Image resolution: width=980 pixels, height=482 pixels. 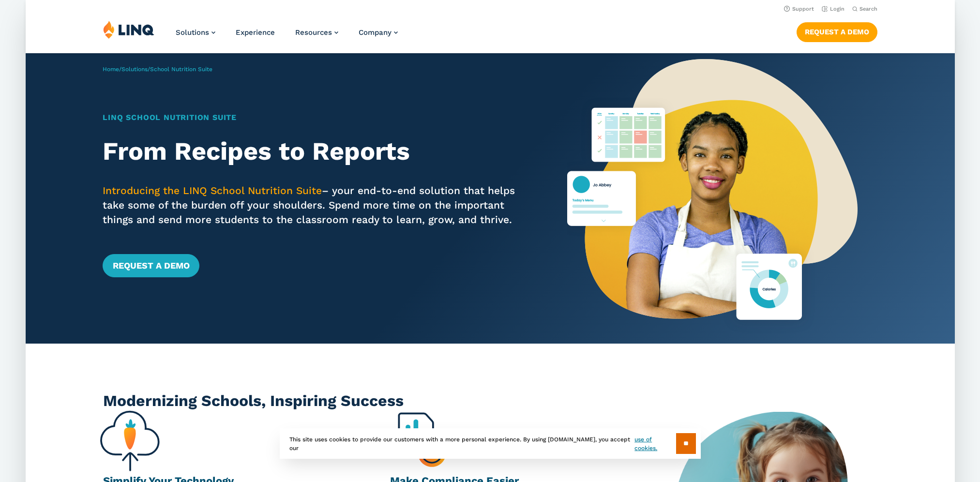 What do you see at coordinates (181, 69) in the screenshot?
I see `span: School Nutrition Suite` at bounding box center [181, 69].